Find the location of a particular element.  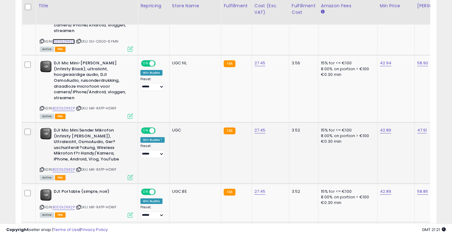

a: 42.94 is located at coordinates (386, 63).